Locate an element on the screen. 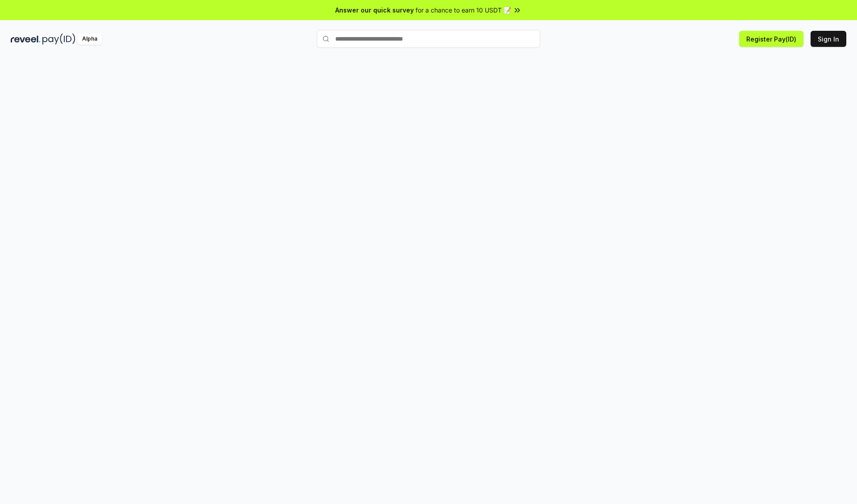 Image resolution: width=857 pixels, height=504 pixels. img: reveel_dark is located at coordinates (26, 38).